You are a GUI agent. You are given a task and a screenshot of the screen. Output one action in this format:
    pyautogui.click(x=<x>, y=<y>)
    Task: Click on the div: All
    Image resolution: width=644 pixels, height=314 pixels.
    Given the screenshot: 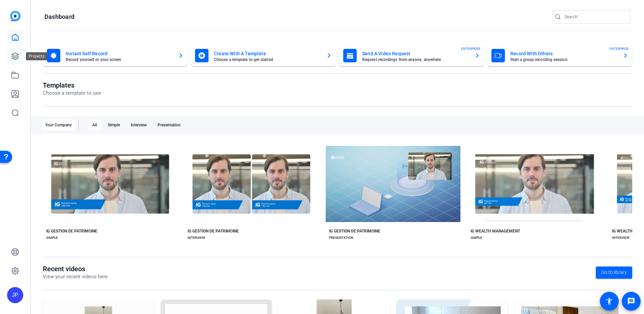 What is the action you would take?
    pyautogui.click(x=94, y=125)
    